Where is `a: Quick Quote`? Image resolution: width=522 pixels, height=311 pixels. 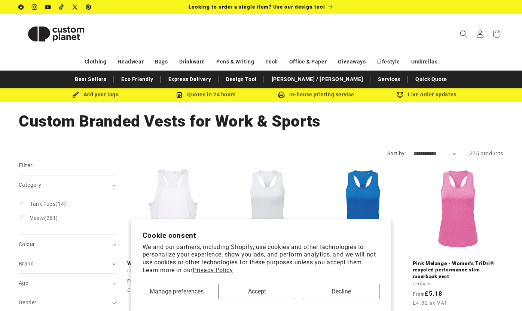
a: Quick Quote is located at coordinates (431, 79).